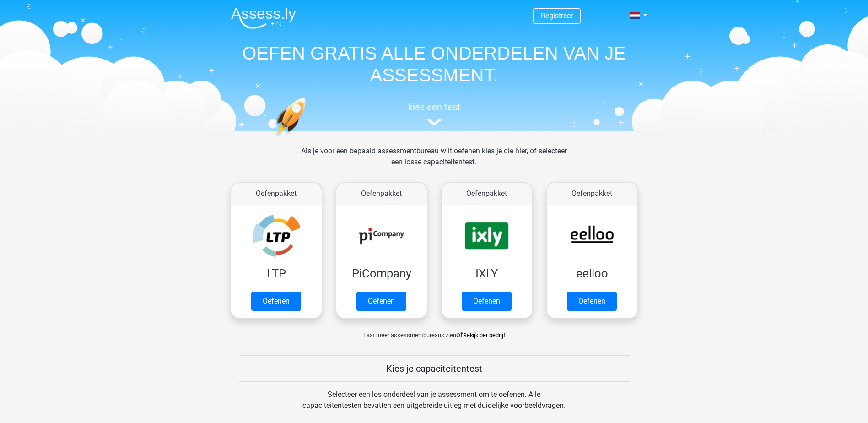  Describe the element at coordinates (434, 162) in the screenshot. I see `div: Als je voor een bepaald assessmentbureau wilt oefenen kies je die hier, of selecteer een losse ca...` at that location.